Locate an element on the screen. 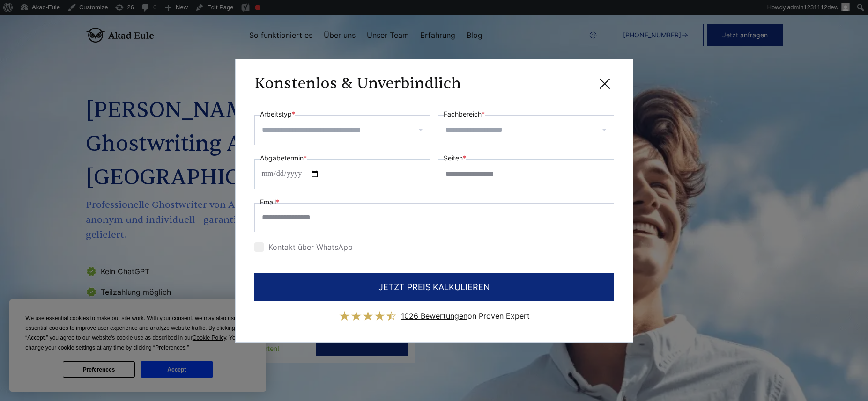  h3: Konstenlos & Unverbindlich is located at coordinates (357, 84).